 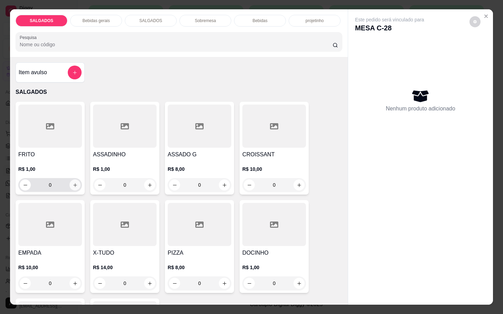 I want to click on h4: EMPADA, so click(x=50, y=253).